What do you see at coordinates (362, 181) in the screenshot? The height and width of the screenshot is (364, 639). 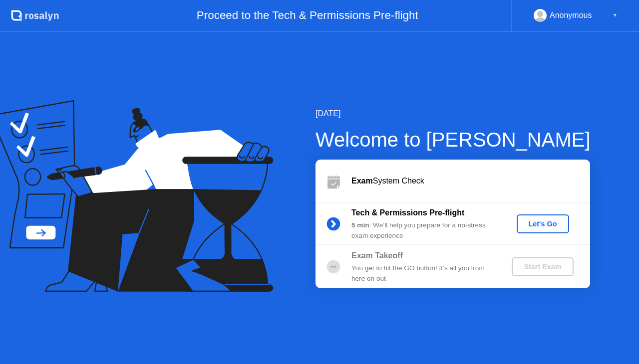 I see `b: Exam` at bounding box center [362, 181].